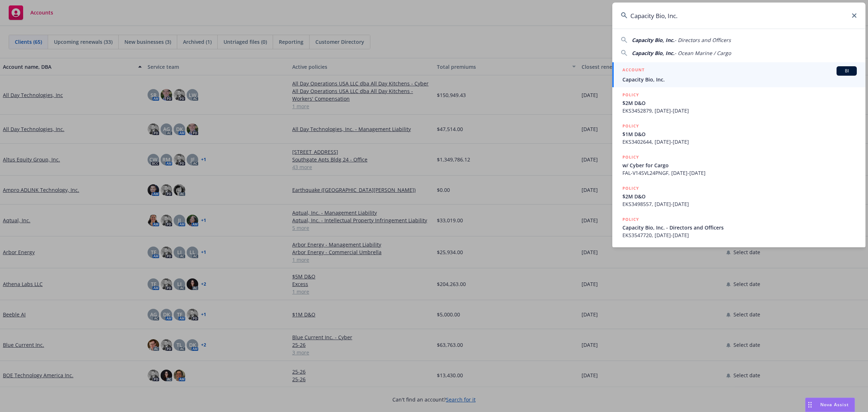  I want to click on button: Nova Assist, so click(830, 404).